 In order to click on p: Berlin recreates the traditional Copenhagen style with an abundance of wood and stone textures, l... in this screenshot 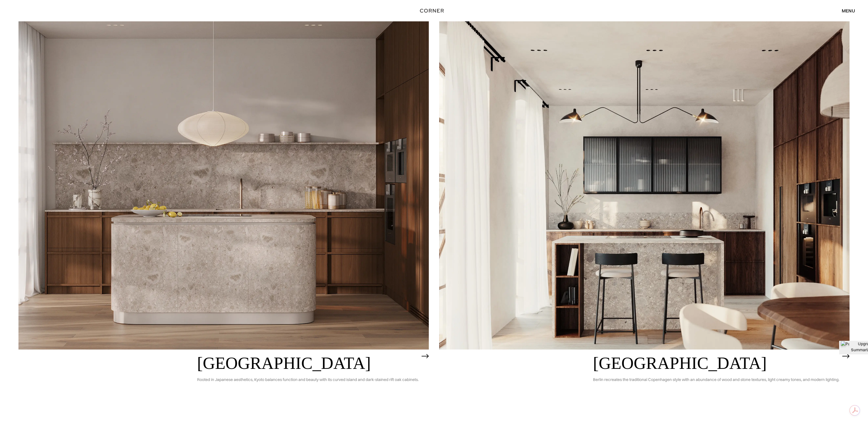, I will do `click(716, 380)`.